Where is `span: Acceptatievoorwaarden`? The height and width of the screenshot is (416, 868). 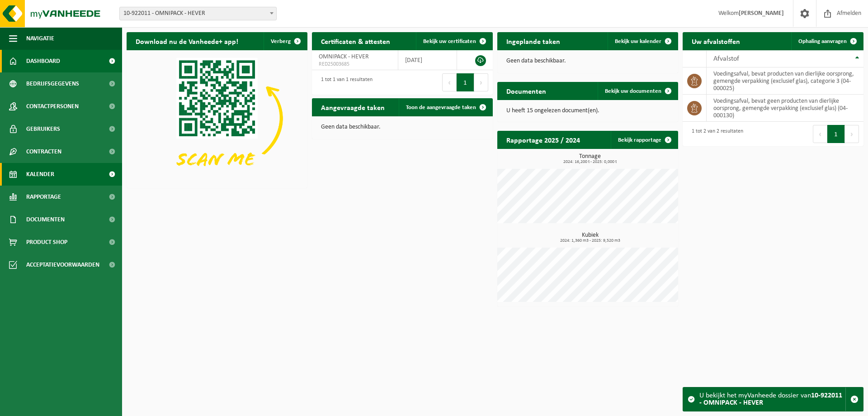
span: Acceptatievoorwaarden is located at coordinates (63, 265).